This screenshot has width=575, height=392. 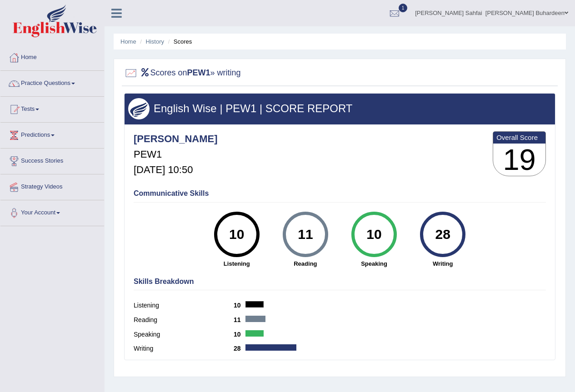 What do you see at coordinates (443, 234) in the screenshot?
I see `div: 28` at bounding box center [443, 234].